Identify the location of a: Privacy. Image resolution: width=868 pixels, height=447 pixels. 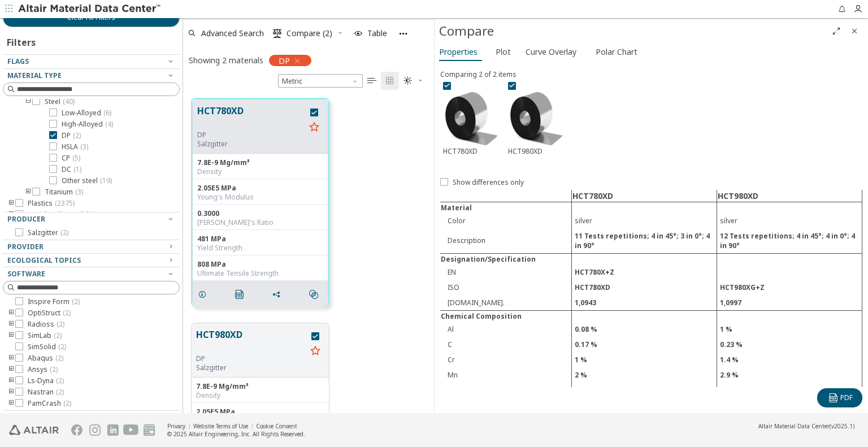
(176, 426).